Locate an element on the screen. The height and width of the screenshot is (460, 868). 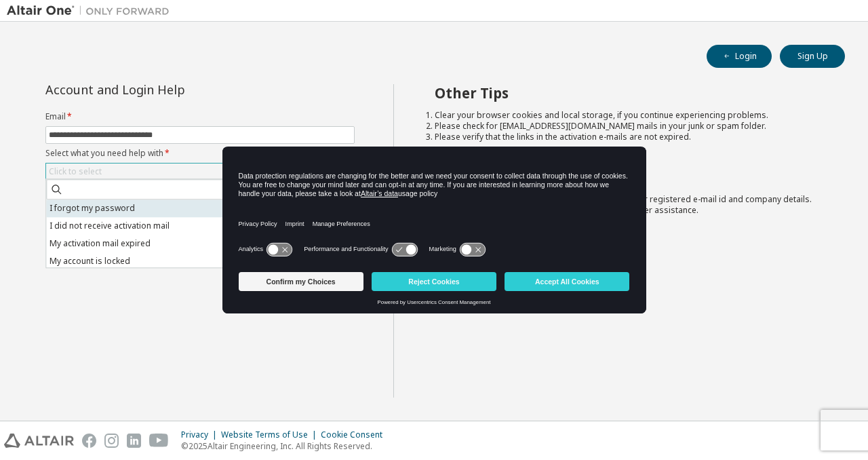
p: © 2025 Altair Engineering, Inc. All Rights Reserved. is located at coordinates (286, 446).